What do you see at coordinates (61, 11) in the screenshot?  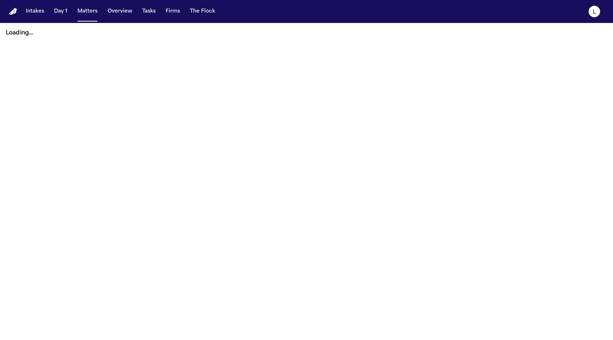 I see `button: Day 1` at bounding box center [61, 11].